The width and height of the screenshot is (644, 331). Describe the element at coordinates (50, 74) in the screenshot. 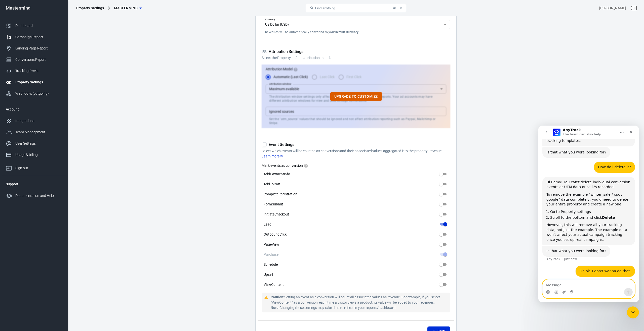

I see `div: To remove the example "winter_sale / cpc / google" data completely, you'd need to delete your ent...` at that location.